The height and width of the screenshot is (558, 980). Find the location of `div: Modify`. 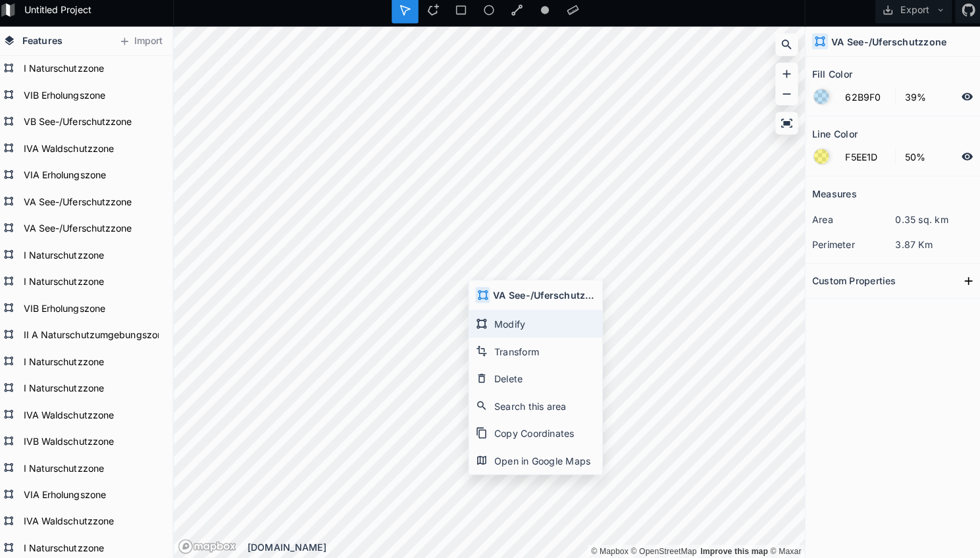

div: Modify is located at coordinates (536, 327).